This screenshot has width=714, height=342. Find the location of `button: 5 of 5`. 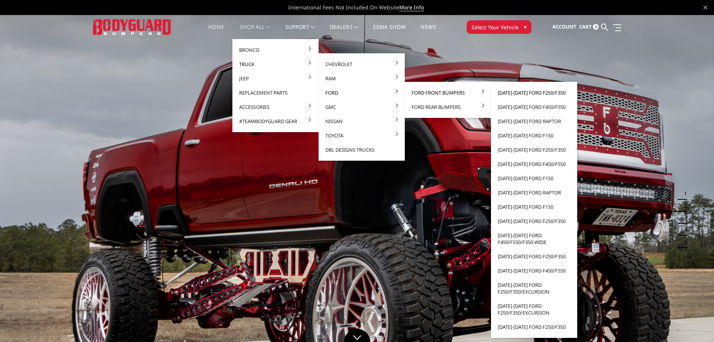

button: 5 of 5 is located at coordinates (684, 242).